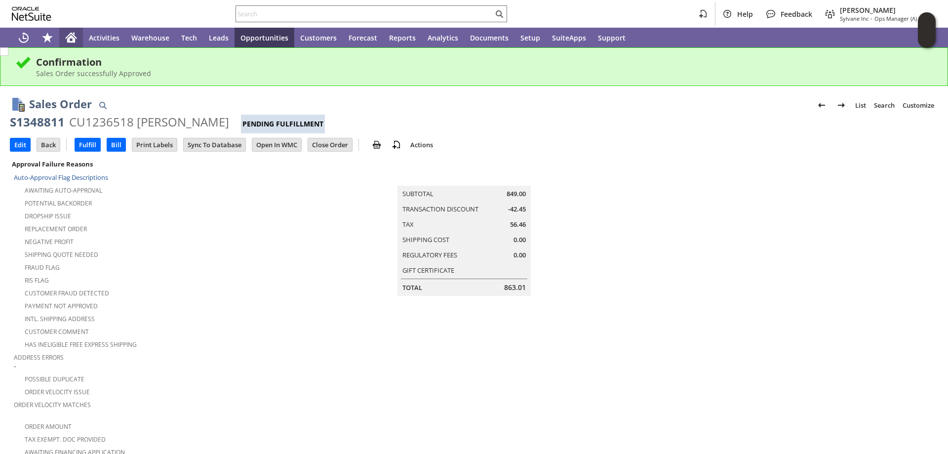  Describe the element at coordinates (403, 38) in the screenshot. I see `span: Reports` at that location.